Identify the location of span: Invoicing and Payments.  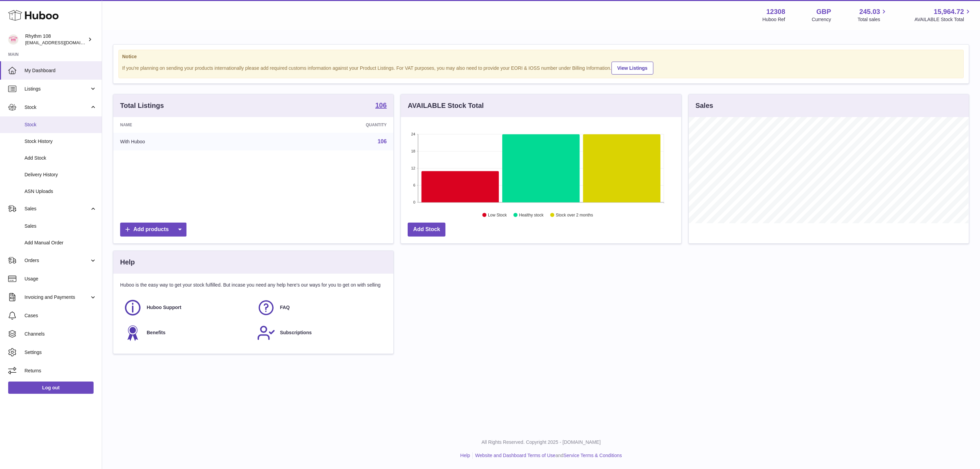
(57, 297).